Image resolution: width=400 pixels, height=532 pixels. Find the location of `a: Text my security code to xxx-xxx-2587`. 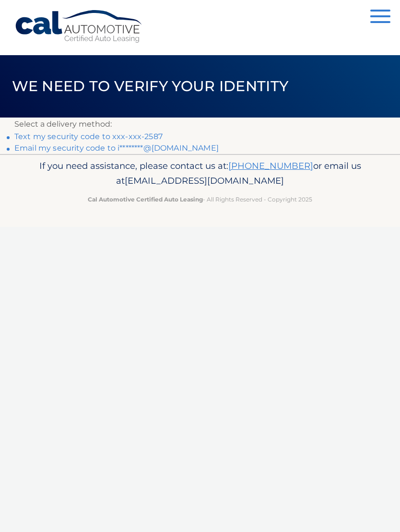

a: Text my security code to xxx-xxx-2587 is located at coordinates (88, 136).